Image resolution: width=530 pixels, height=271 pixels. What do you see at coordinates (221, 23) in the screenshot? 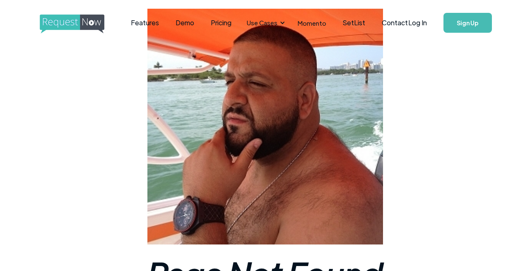
I see `a: Pricing` at bounding box center [221, 23].